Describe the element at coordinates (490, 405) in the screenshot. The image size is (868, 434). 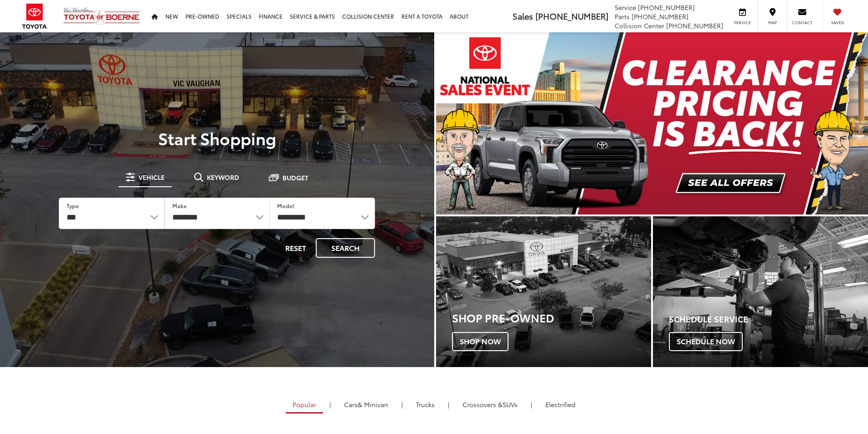
I see `a: SUVs` at that location.